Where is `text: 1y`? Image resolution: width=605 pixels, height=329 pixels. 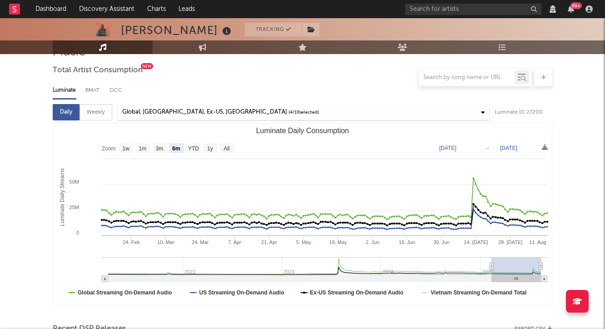 text: 1y is located at coordinates (210, 149).